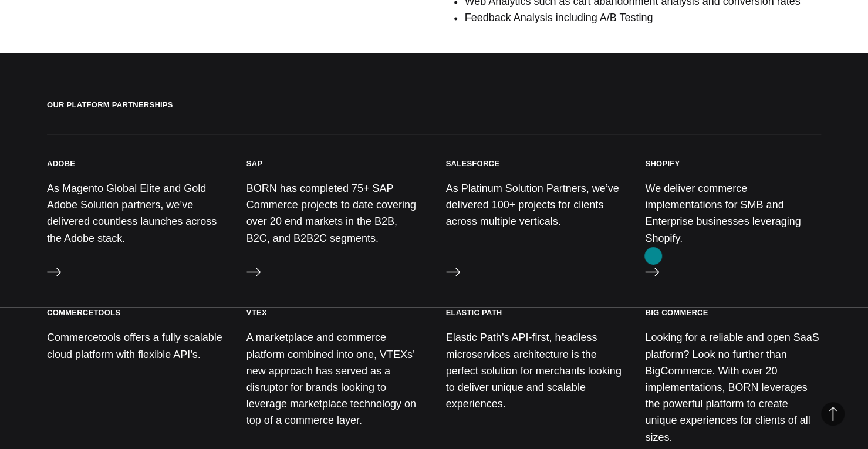  What do you see at coordinates (676, 311) in the screenshot?
I see `h3: Big Commerce` at bounding box center [676, 311].